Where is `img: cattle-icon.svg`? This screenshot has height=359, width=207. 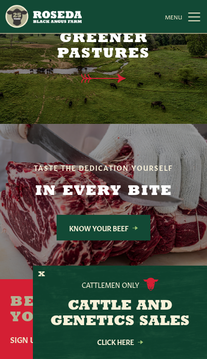 img: cattle-icon.svg is located at coordinates (151, 284).